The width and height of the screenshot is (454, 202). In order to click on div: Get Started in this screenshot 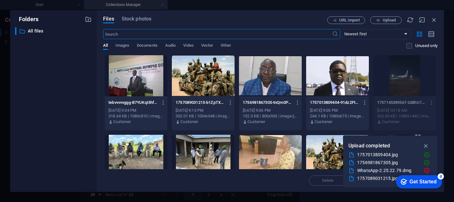, I will do `click(33, 10)`.